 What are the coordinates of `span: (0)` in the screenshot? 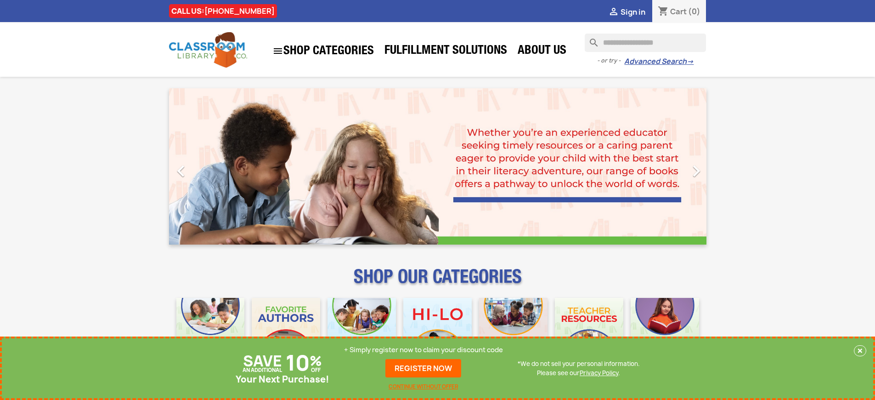 It's located at (694, 11).